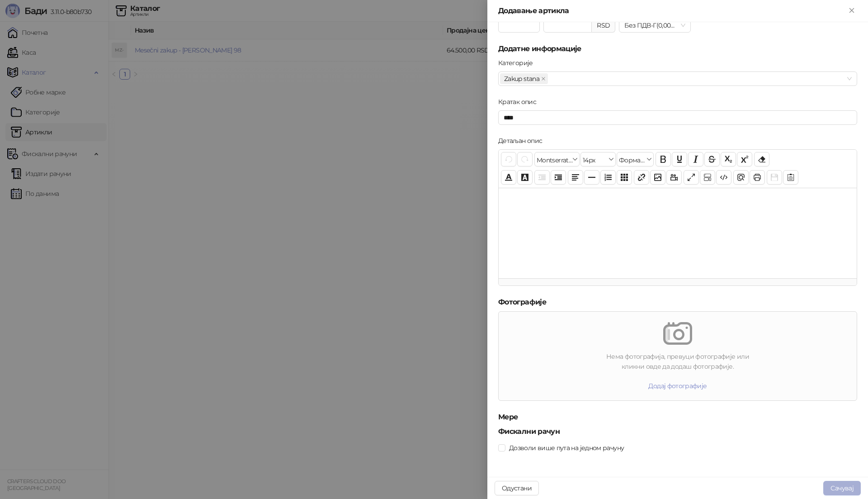 Image resolution: width=868 pixels, height=499 pixels. Describe the element at coordinates (558, 177) in the screenshot. I see `button: Увлачење` at that location.